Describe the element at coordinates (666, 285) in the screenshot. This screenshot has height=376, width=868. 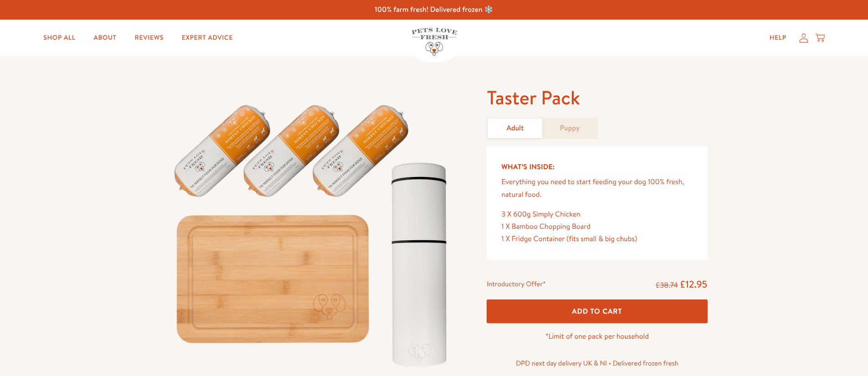
I see `s: £38.74` at that location.